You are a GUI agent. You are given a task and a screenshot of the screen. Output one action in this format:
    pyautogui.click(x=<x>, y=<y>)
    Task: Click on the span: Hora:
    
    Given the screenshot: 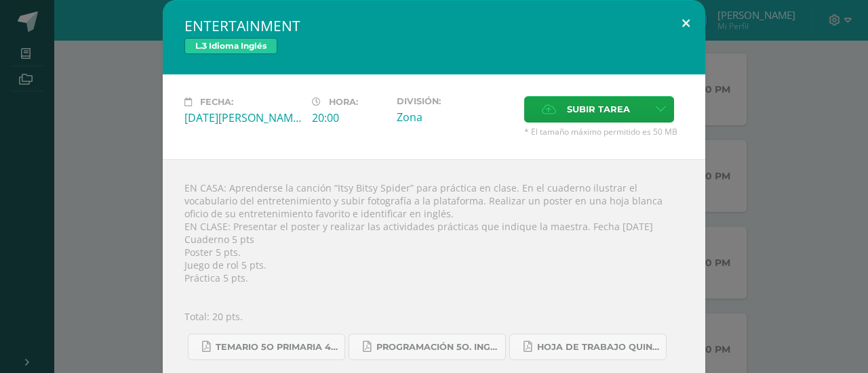 What is the action you would take?
    pyautogui.click(x=343, y=102)
    